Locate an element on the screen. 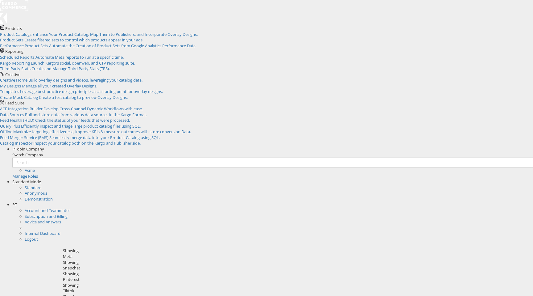 The width and height of the screenshot is (533, 296). a: Subscription and Billing is located at coordinates (46, 216).